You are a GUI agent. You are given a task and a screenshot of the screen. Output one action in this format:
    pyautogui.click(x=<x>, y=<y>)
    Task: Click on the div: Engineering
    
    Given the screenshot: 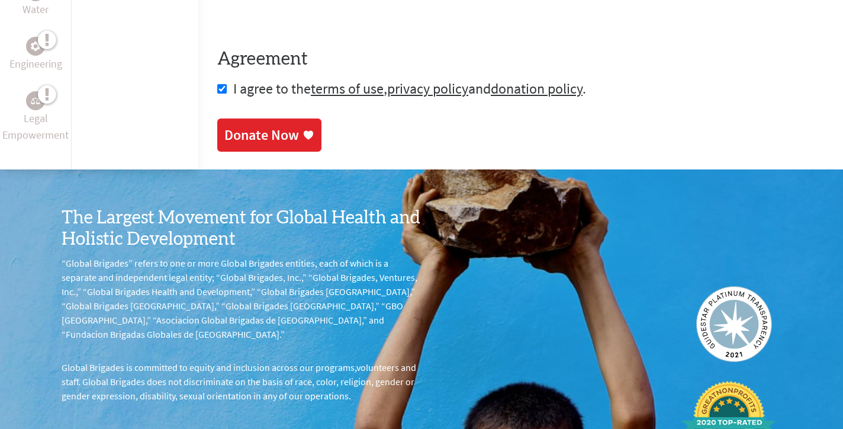 What is the action you would take?
    pyautogui.click(x=36, y=46)
    